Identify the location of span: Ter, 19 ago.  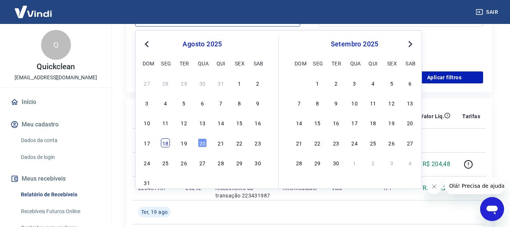
(154, 212).